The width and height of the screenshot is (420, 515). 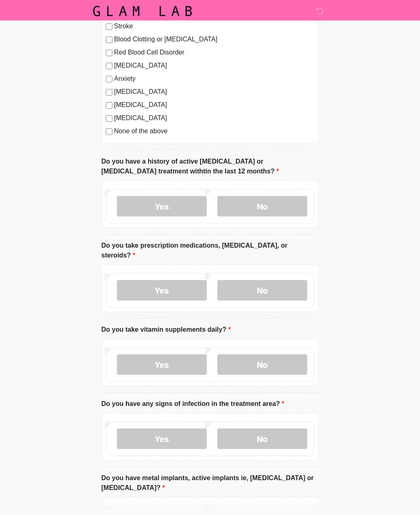 I want to click on input: Anxiety, so click(x=109, y=80).